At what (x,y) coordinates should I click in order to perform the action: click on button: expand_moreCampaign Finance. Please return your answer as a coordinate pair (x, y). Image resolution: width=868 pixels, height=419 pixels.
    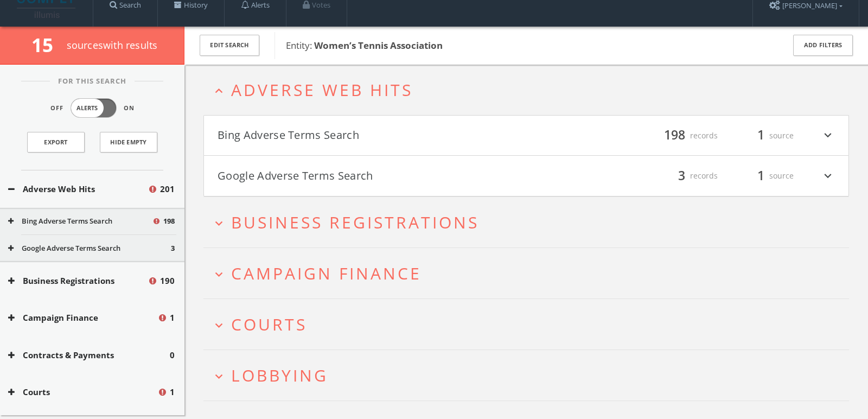
    Looking at the image, I should click on (530, 273).